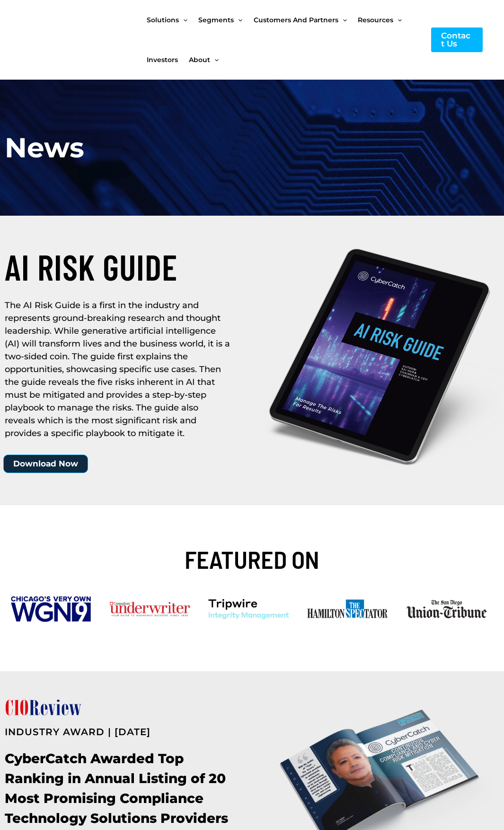 Image resolution: width=504 pixels, height=830 pixels. I want to click on span: Investors, so click(162, 59).